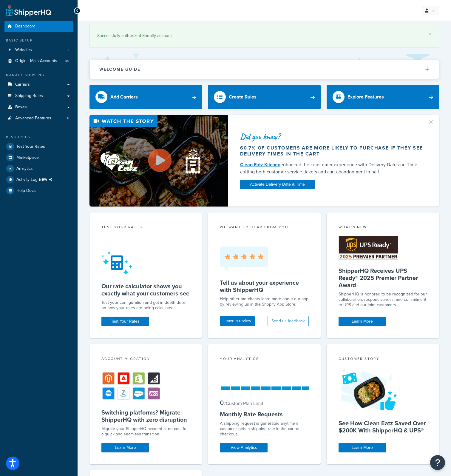 The height and width of the screenshot is (476, 451). I want to click on span: Shipping Rules, so click(29, 96).